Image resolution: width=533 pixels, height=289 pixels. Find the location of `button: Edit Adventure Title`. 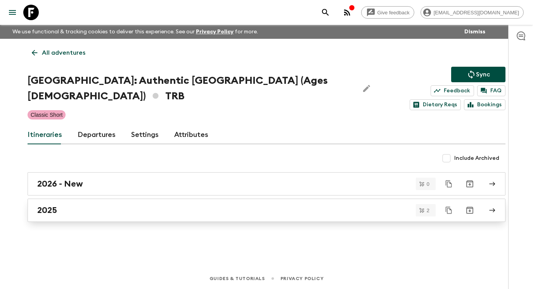

button: Edit Adventure Title is located at coordinates (366, 88).